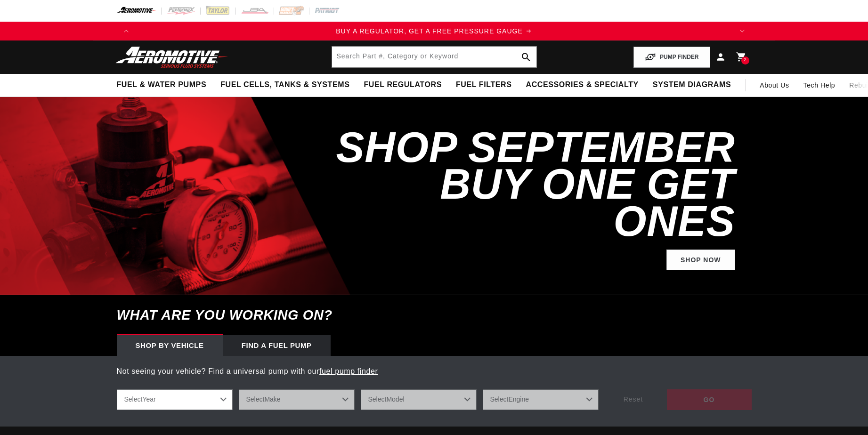 This screenshot has width=868, height=435. I want to click on div: Shop by vehicle, so click(169, 345).